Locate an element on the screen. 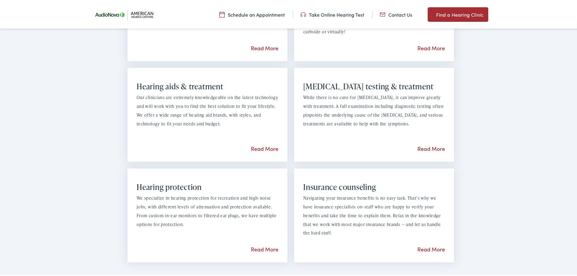  p: Navigating your insurance benefits is no easy task. That’s why we have insurance specialists on-s... is located at coordinates (374, 215).